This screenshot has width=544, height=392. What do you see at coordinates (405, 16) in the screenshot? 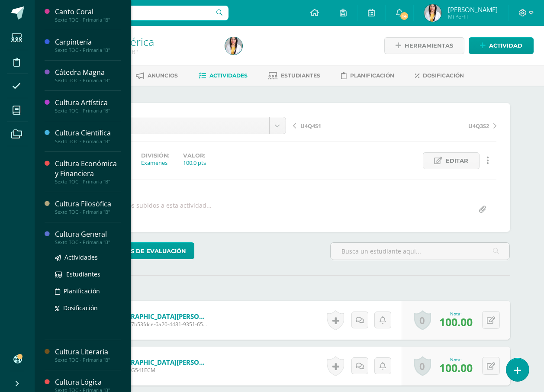
I see `span: 14` at bounding box center [405, 16].